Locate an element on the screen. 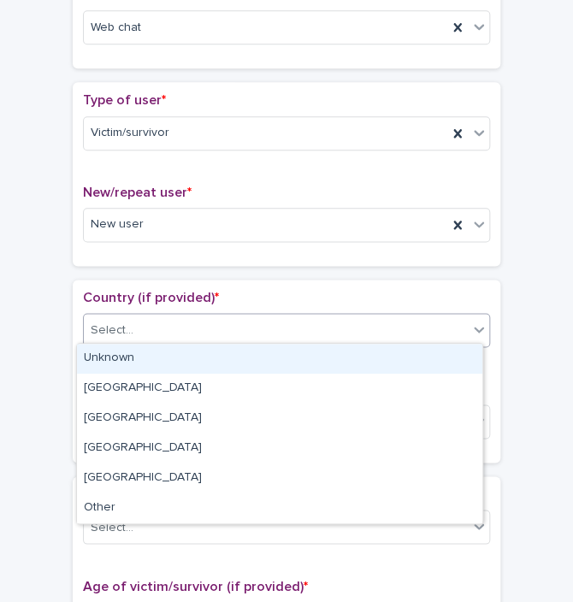  div: Scotland is located at coordinates (279, 448).